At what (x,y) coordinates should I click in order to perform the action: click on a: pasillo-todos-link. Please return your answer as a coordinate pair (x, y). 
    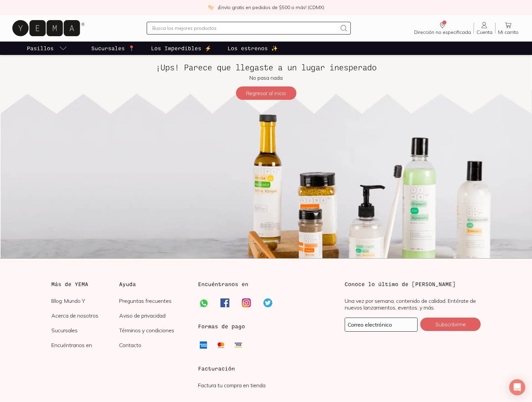
    Looking at the image, I should click on (47, 48).